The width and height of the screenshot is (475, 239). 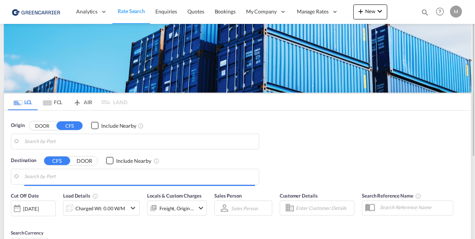 I want to click on span: Manage Rates, so click(x=313, y=12).